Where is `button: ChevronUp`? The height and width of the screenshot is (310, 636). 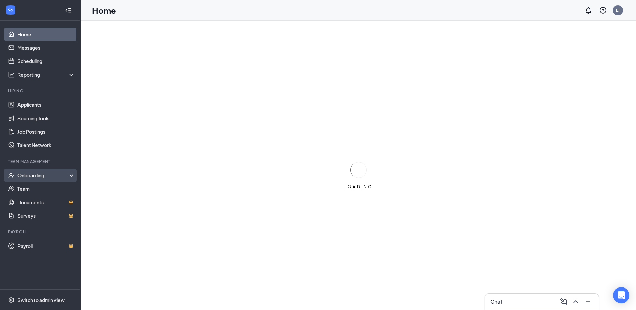 button: ChevronUp is located at coordinates (576, 302).